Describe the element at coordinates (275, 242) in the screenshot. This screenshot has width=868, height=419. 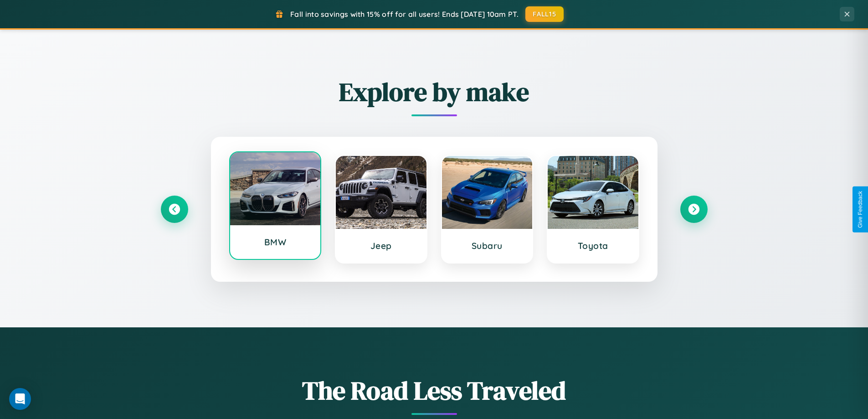
I see `h3: BMW` at that location.